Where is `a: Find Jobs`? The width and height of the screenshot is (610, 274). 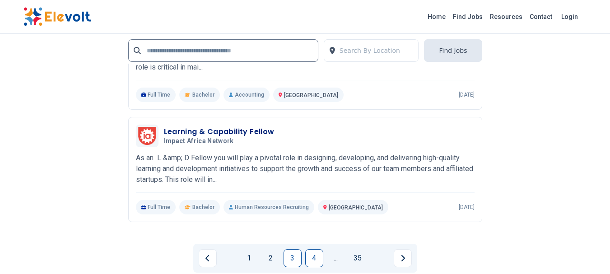 a: Find Jobs is located at coordinates (468, 17).